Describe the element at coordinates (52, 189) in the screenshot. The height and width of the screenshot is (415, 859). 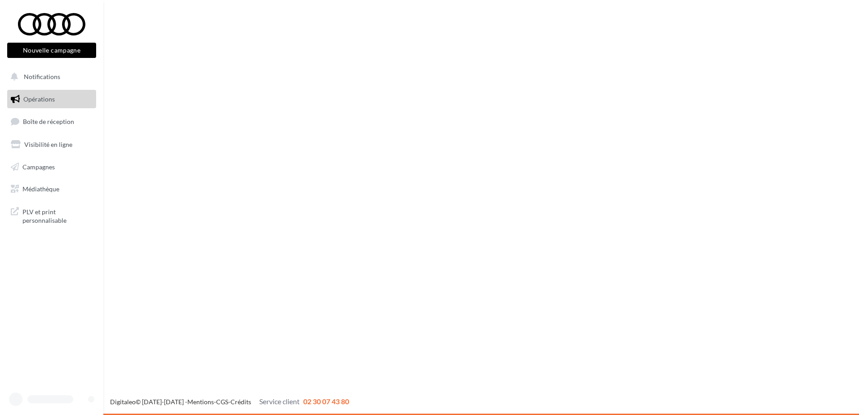
I see `a: Médiathèque` at that location.